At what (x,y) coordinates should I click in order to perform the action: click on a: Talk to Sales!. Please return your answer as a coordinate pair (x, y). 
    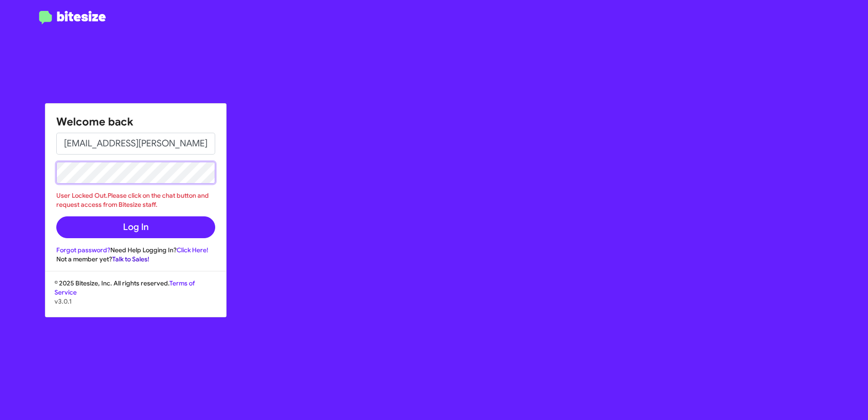
    Looking at the image, I should click on (131, 259).